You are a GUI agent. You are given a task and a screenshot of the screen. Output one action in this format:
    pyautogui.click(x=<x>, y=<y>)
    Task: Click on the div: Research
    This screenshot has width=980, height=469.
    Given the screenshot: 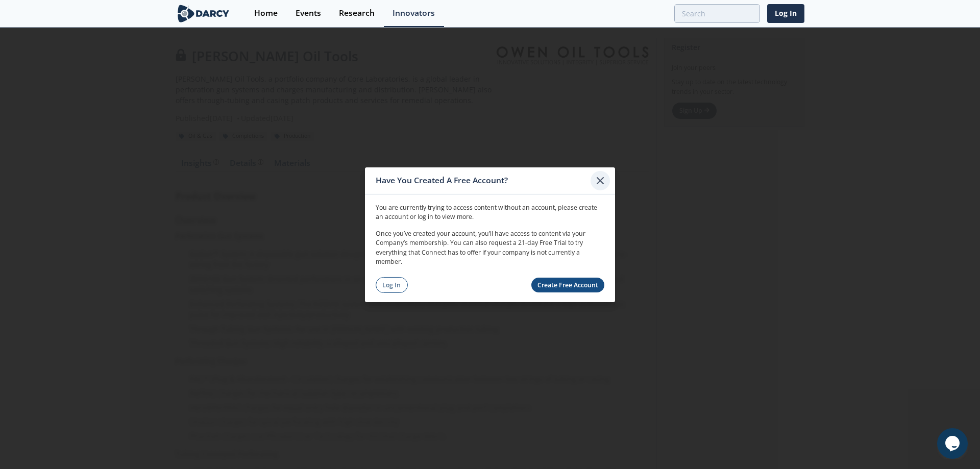 What is the action you would take?
    pyautogui.click(x=357, y=13)
    